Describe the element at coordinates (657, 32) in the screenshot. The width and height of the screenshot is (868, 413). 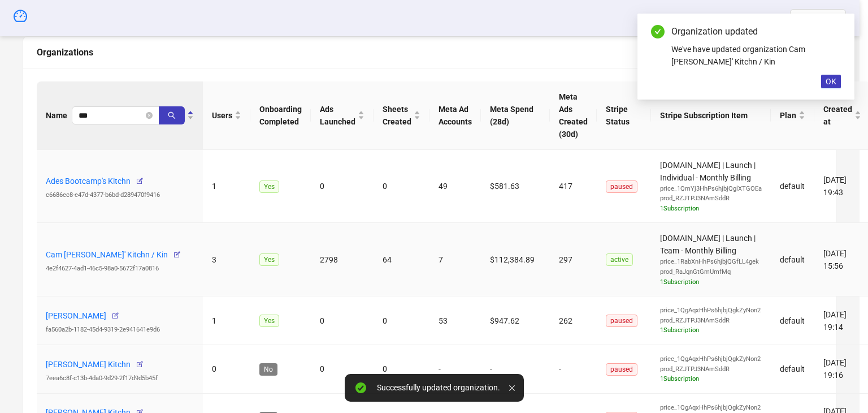
I see `span: check-circle` at that location.